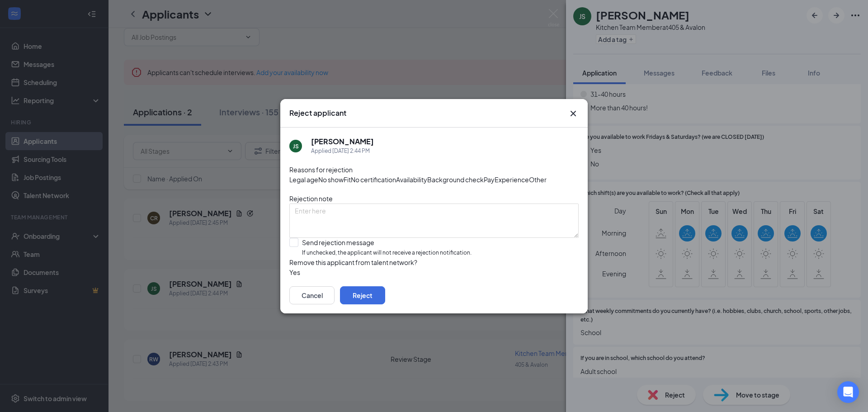  I want to click on button: Cancel, so click(312, 295).